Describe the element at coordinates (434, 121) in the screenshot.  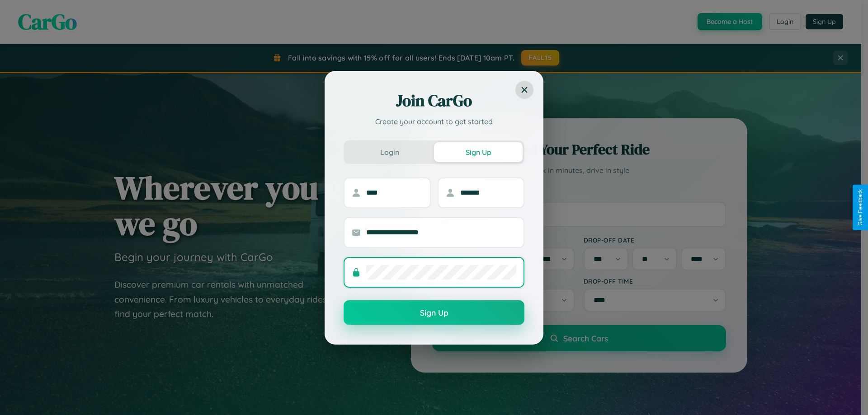
I see `p: Create your account to get started` at that location.